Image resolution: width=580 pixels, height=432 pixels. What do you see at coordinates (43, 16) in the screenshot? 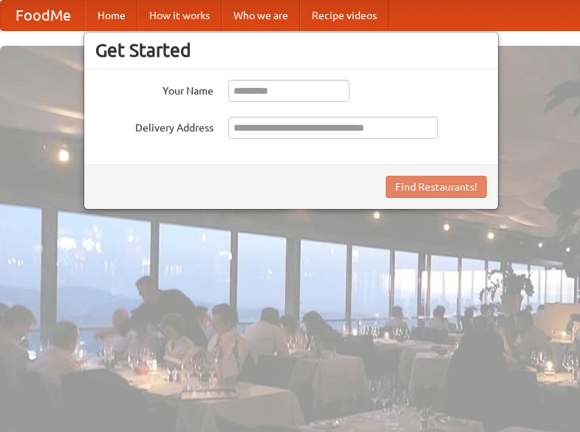
I see `a: FoodMe` at bounding box center [43, 16].